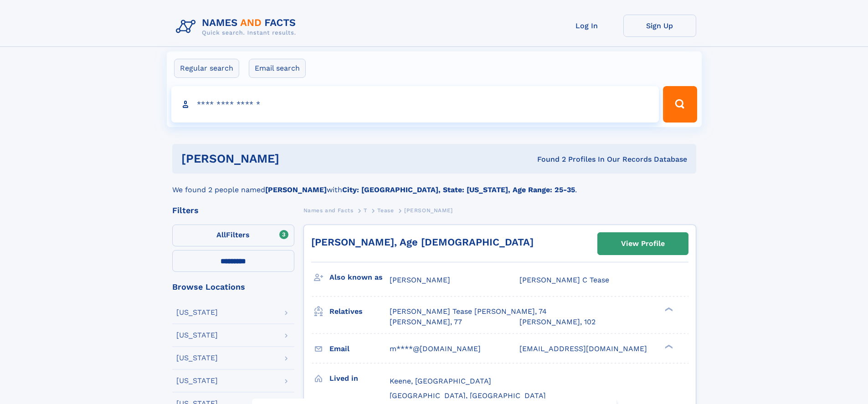 This screenshot has width=868, height=404. Describe the element at coordinates (548, 159) in the screenshot. I see `div: Found 2 Profiles In Our Records Database` at that location.